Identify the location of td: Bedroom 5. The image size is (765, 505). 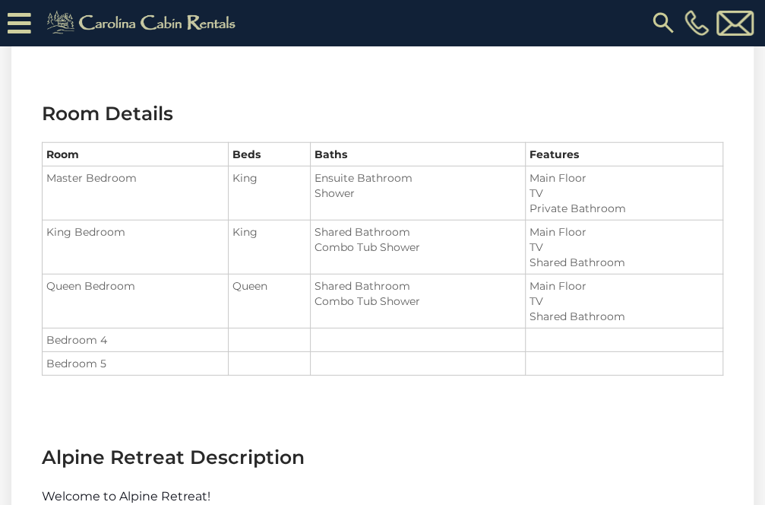
(135, 363).